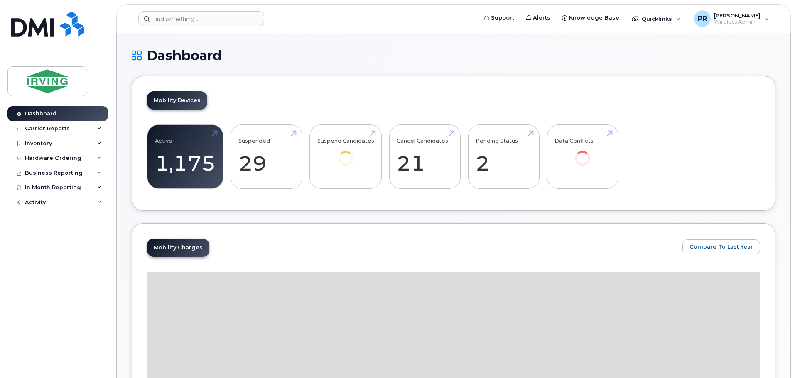 This screenshot has width=795, height=378. What do you see at coordinates (178, 248) in the screenshot?
I see `a: Mobility Charges` at bounding box center [178, 248].